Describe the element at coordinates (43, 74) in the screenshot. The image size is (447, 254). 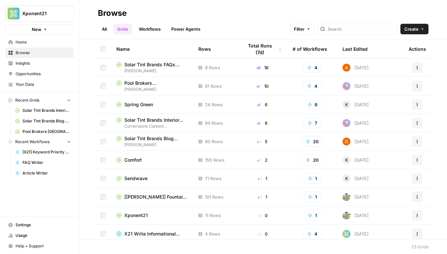
I see `span: Opportunities` at that location.